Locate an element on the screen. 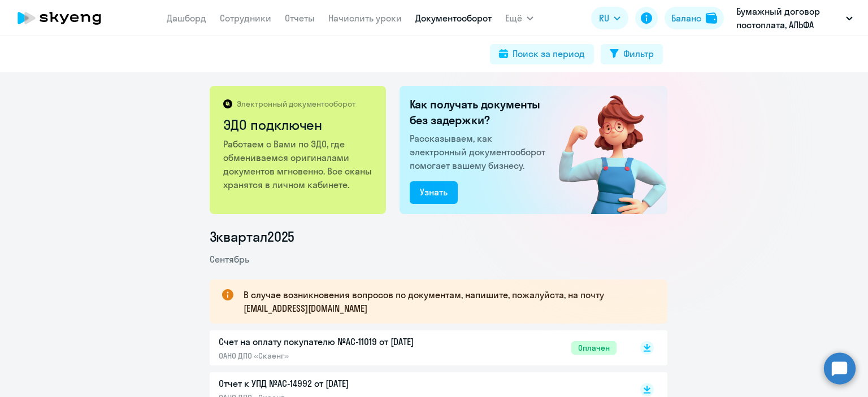 The width and height of the screenshot is (868, 397). div: Узнать is located at coordinates (434, 192).